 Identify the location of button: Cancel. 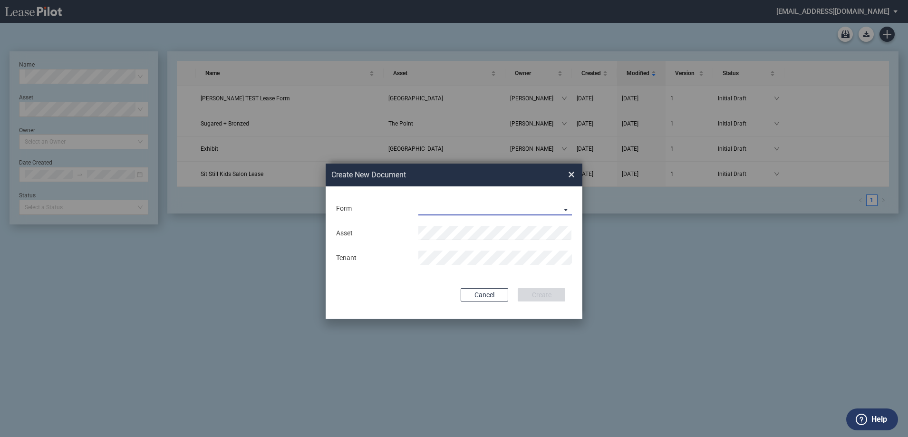
(485, 295).